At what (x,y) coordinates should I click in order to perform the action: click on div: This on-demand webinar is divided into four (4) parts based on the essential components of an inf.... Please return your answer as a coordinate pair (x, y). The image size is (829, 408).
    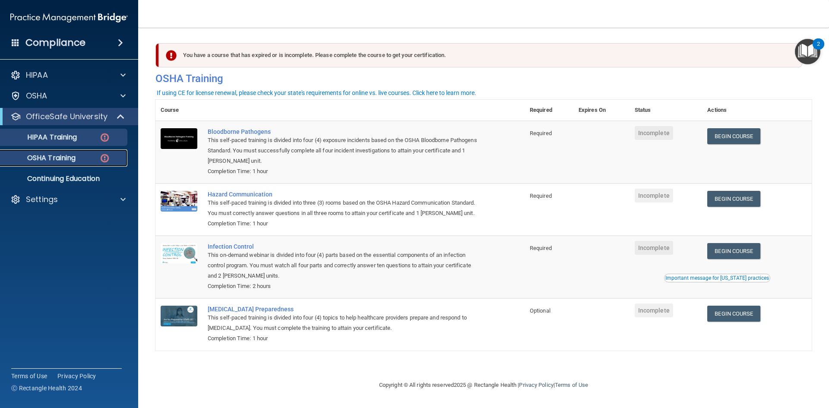
    Looking at the image, I should click on (345, 266).